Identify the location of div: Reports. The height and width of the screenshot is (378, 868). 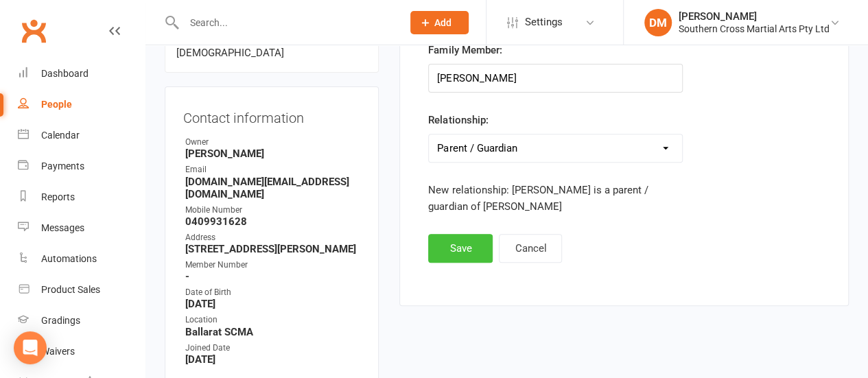
(57, 197).